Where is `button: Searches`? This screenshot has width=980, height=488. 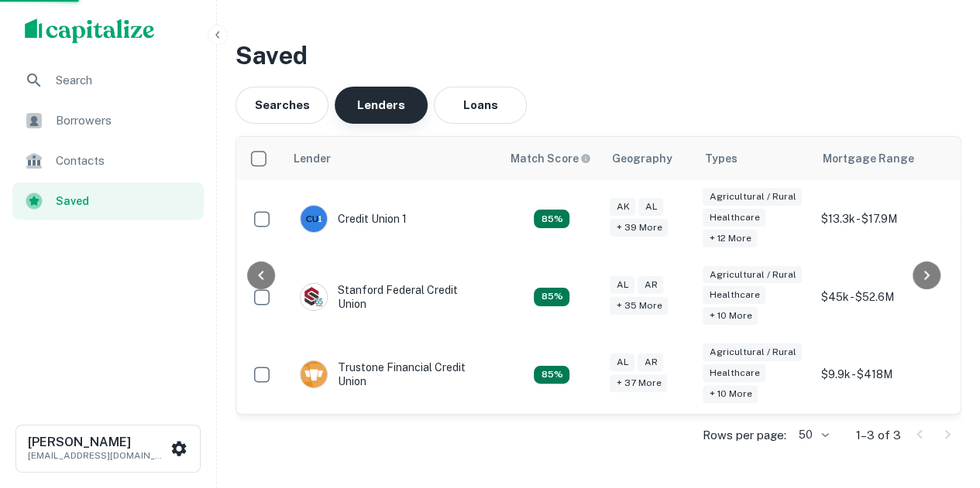
button: Searches is located at coordinates (282, 105).